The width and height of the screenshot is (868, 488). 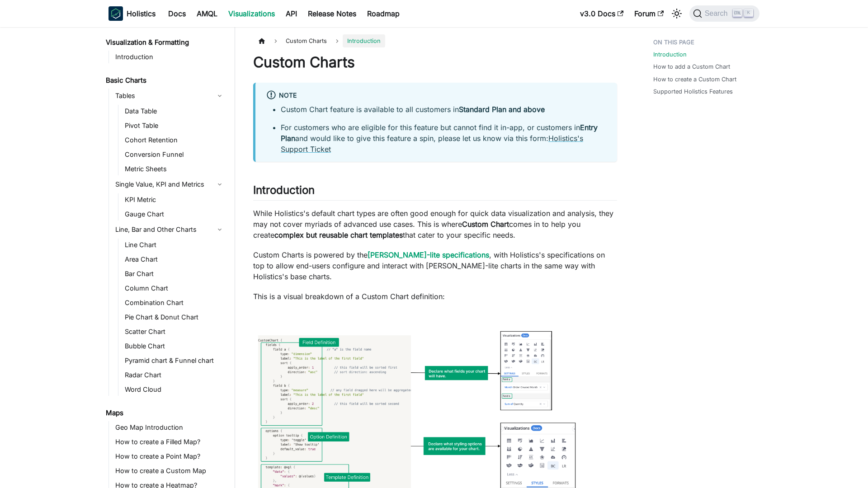 What do you see at coordinates (165, 413) in the screenshot?
I see `a: Maps` at bounding box center [165, 413].